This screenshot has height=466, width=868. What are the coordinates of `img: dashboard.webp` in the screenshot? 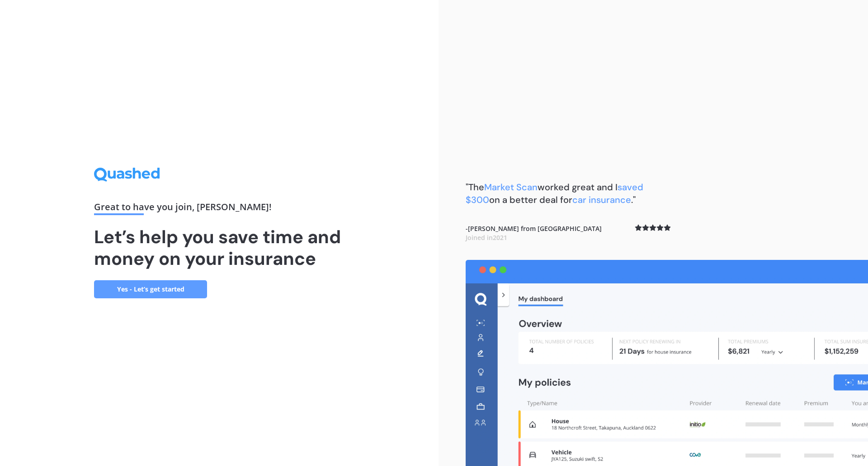 It's located at (667, 363).